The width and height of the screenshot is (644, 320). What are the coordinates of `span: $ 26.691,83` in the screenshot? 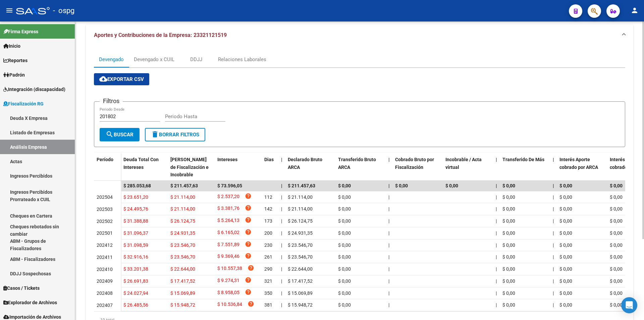 It's located at (136, 281).